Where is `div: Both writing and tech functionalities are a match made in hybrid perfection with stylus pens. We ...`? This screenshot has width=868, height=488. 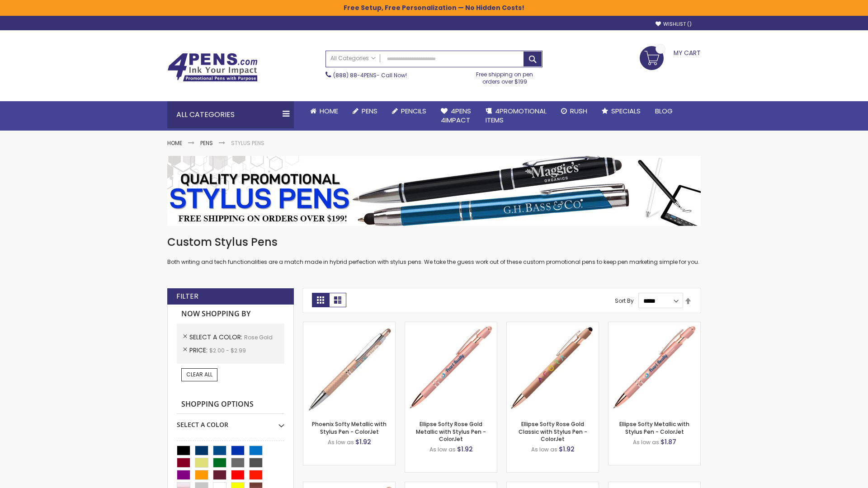
div: Both writing and tech functionalities are a match made in hybrid perfection with stylus pens. We ... is located at coordinates (434, 250).